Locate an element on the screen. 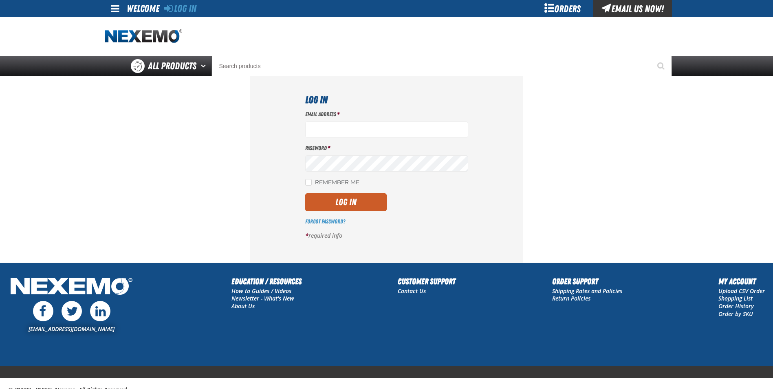 This screenshot has height=389, width=773. a: Shopping List is located at coordinates (735, 298).